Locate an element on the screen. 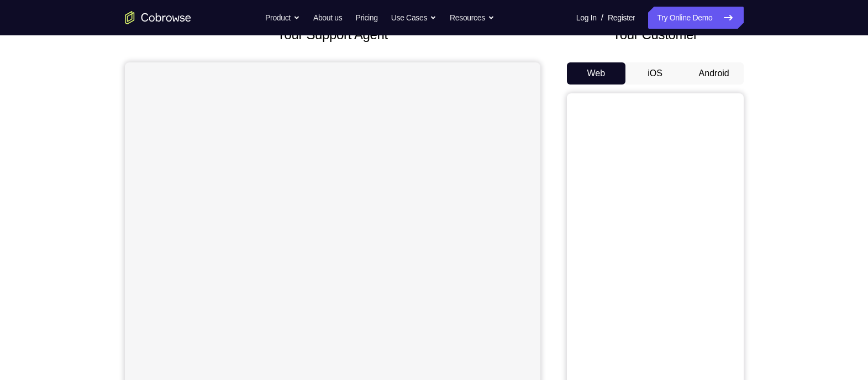  a: Register is located at coordinates (621, 17).